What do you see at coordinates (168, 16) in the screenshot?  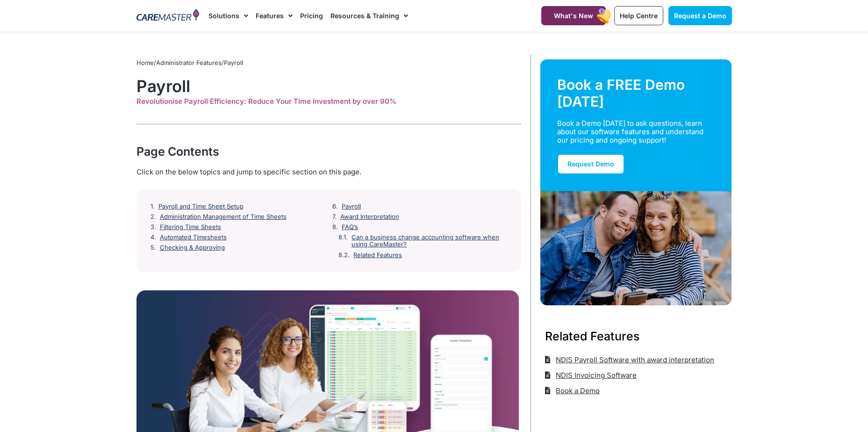 I see `img: CareMaster Logo` at bounding box center [168, 16].